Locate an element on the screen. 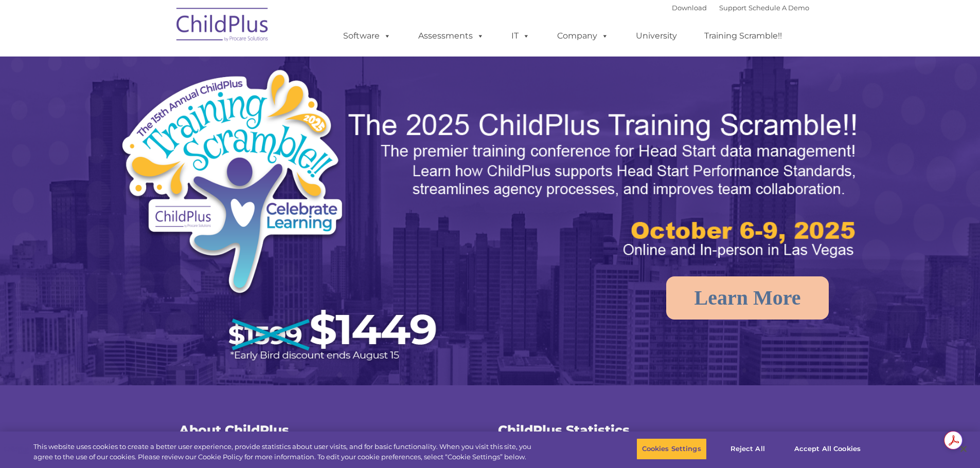 This screenshot has height=468, width=980. a: Learn More is located at coordinates (748, 298).